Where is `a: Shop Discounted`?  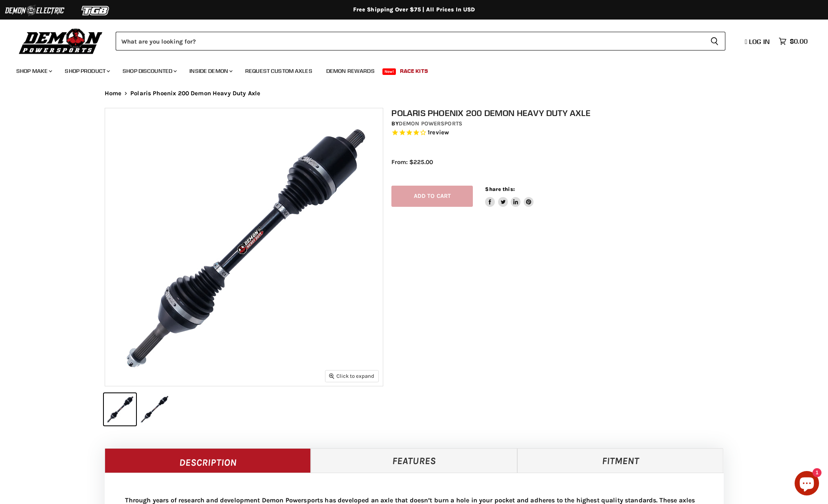
a: Shop Discounted is located at coordinates (149, 71).